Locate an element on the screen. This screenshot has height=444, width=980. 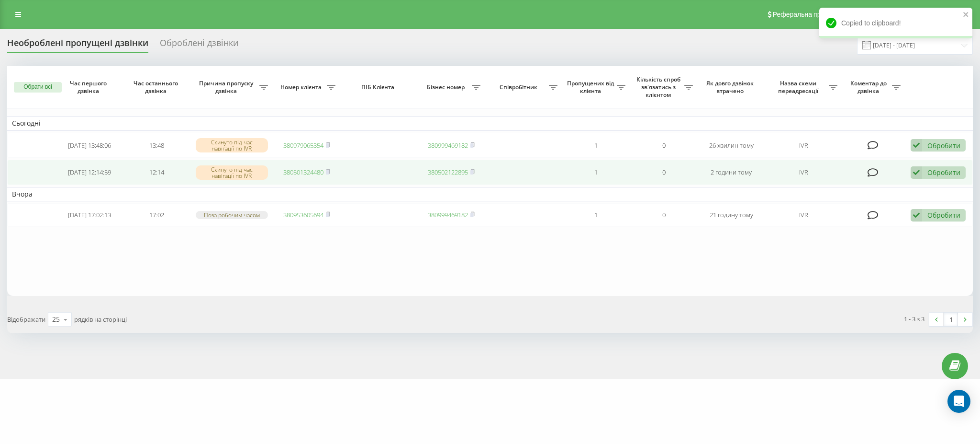
span: Час першого дзвінка is located at coordinates (89, 87).